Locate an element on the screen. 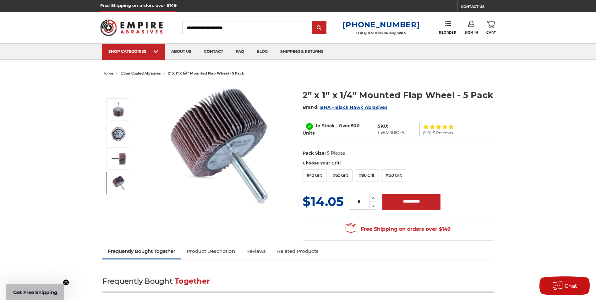 Image resolution: width=596 pixels, height=300 pixels. a: Frequently Bought Together is located at coordinates (142, 251).